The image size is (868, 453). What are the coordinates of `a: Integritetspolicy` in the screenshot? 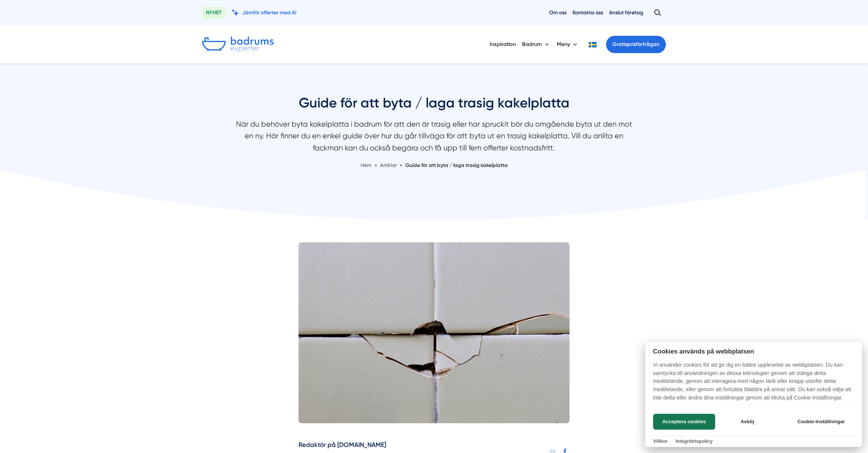 It's located at (693, 441).